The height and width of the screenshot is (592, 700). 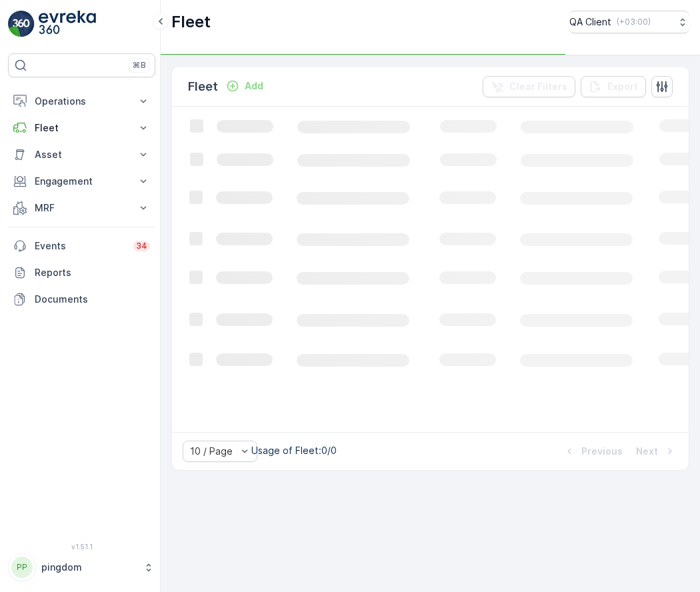 What do you see at coordinates (294, 450) in the screenshot?
I see `p: Usage of Fleet : 0/0` at bounding box center [294, 450].